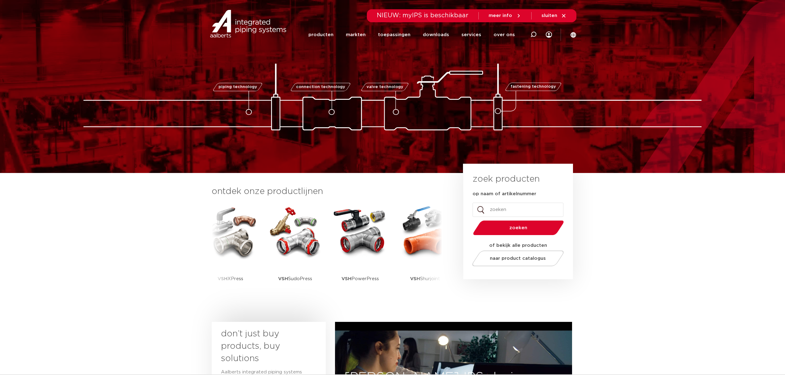 This screenshot has width=785, height=375. I want to click on a: over ons, so click(504, 35).